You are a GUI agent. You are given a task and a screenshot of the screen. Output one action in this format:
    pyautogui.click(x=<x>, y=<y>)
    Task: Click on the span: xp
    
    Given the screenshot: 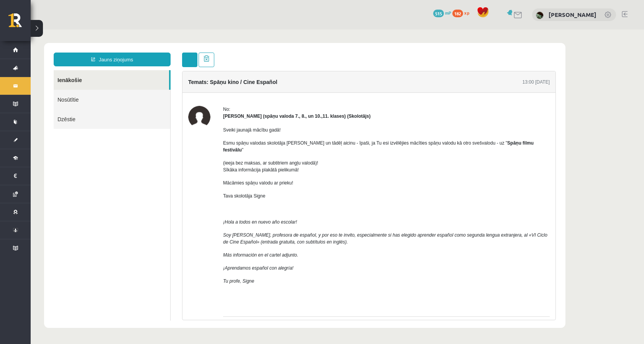 What is the action you would take?
    pyautogui.click(x=467, y=13)
    